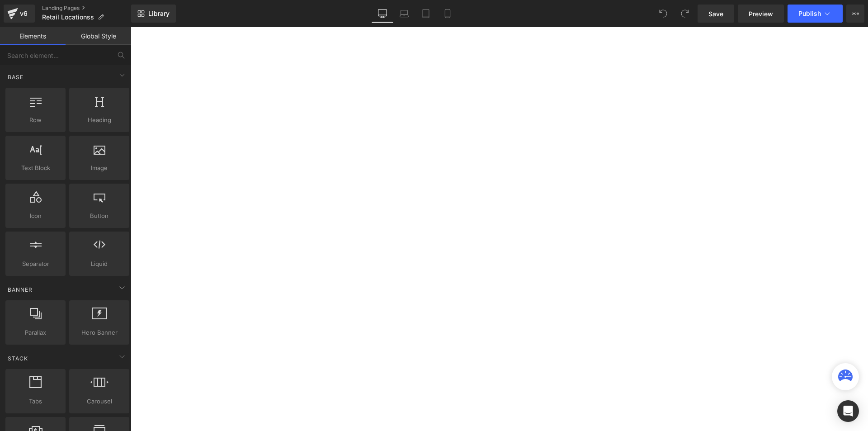  What do you see at coordinates (761, 14) in the screenshot?
I see `span: Preview` at bounding box center [761, 14].